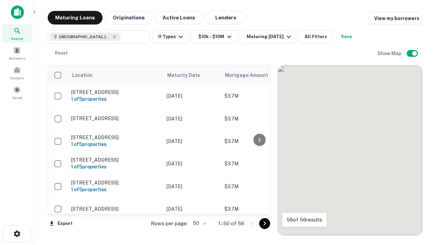  What do you see at coordinates (17, 98) in the screenshot?
I see `span: Saved` at bounding box center [17, 98].